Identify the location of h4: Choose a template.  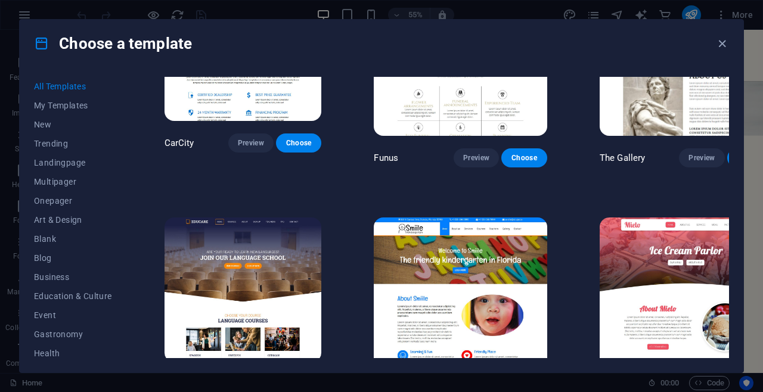
(113, 44).